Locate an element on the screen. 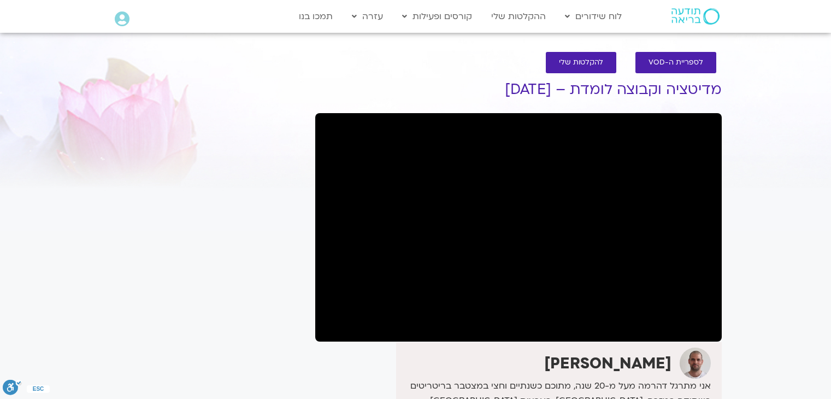 This screenshot has height=399, width=831. a: לספריית ה-VOD is located at coordinates (676, 62).